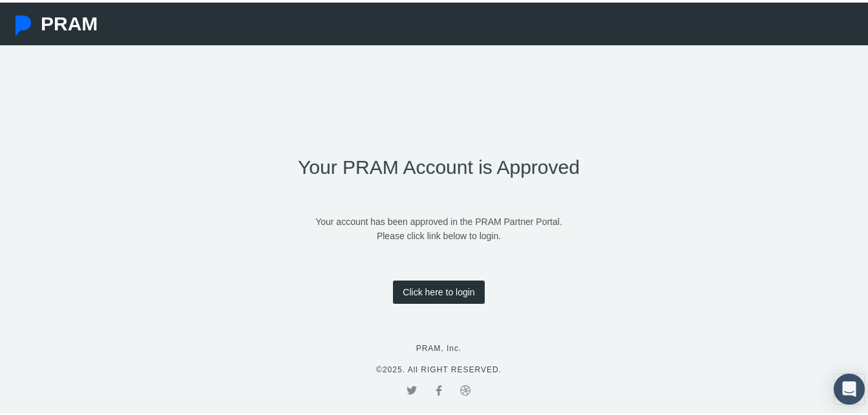 Image resolution: width=868 pixels, height=415 pixels. Describe the element at coordinates (439, 165) in the screenshot. I see `h2: Your PRAM Account is Approved` at that location.